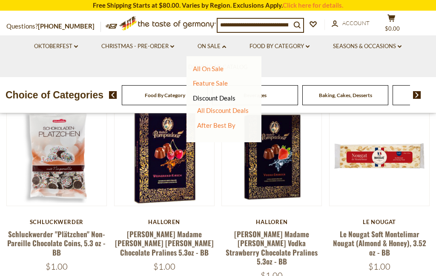  I want to click on a: Feature Sale, so click(210, 83).